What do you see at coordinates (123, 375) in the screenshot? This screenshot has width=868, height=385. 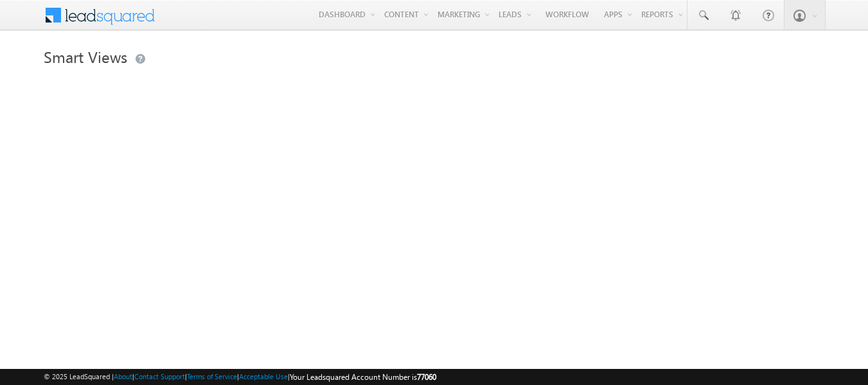 I see `a: About` at bounding box center [123, 375].